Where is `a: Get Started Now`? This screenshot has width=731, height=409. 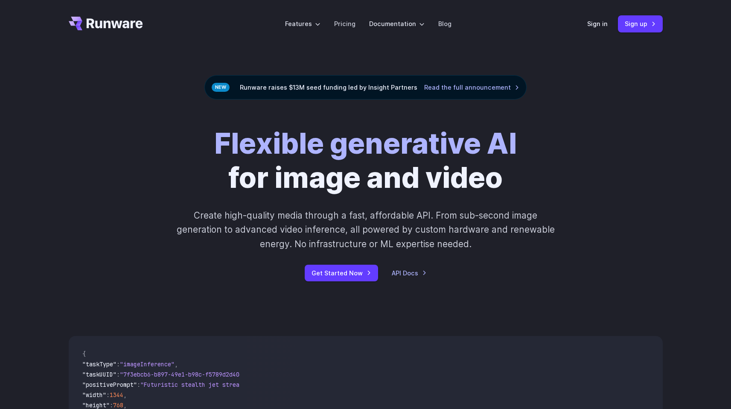 a: Get Started Now is located at coordinates (341, 273).